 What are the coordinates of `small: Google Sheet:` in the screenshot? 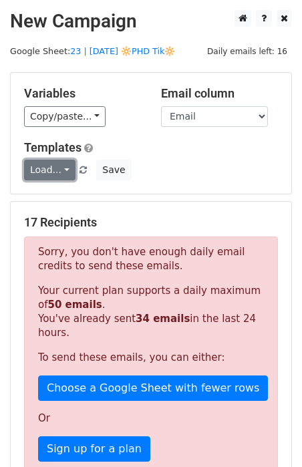 It's located at (92, 51).